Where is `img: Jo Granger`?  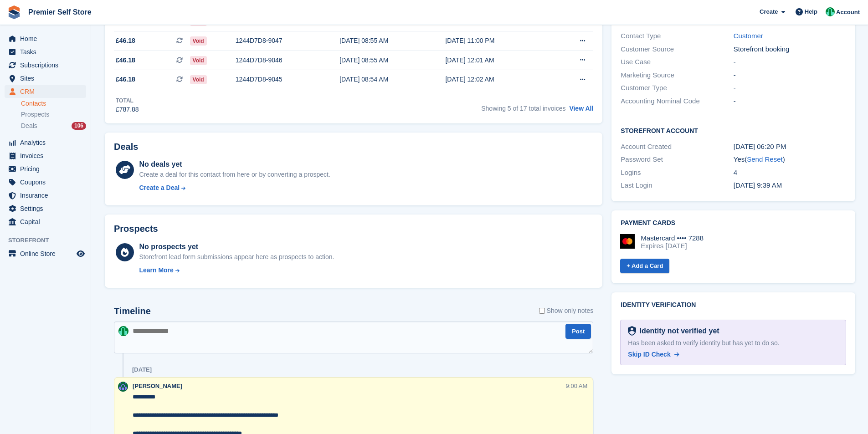
img: Jo Granger is located at coordinates (123, 387).